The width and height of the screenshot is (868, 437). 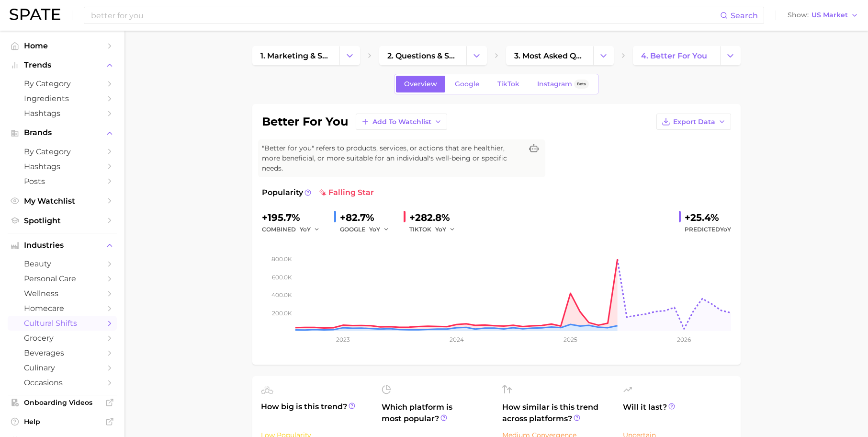 I want to click on span: 2. questions & sentiment, so click(x=423, y=56).